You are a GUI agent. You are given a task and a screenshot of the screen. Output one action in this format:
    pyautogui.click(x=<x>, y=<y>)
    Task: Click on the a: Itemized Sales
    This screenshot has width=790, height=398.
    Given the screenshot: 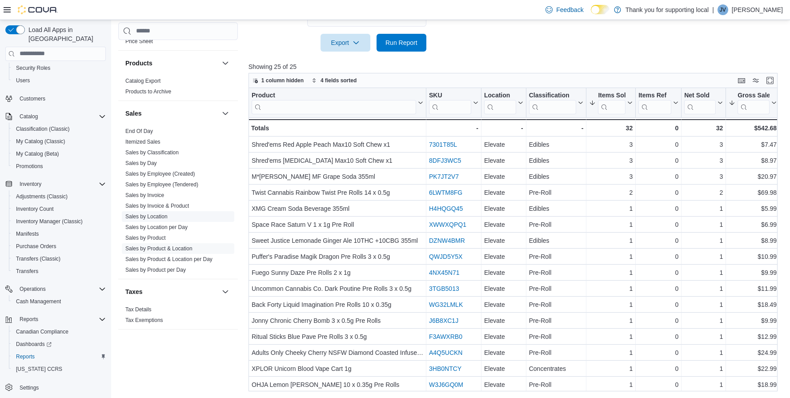 What is the action you would take?
    pyautogui.click(x=143, y=142)
    